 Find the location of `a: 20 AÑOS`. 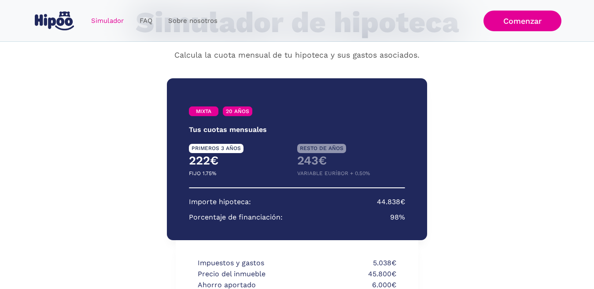

a: 20 AÑOS is located at coordinates (237, 111).